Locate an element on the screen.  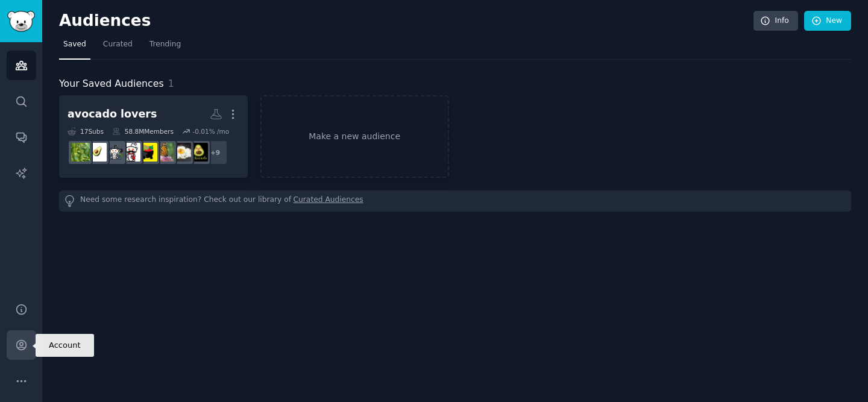
div: + 9 is located at coordinates (215, 152).